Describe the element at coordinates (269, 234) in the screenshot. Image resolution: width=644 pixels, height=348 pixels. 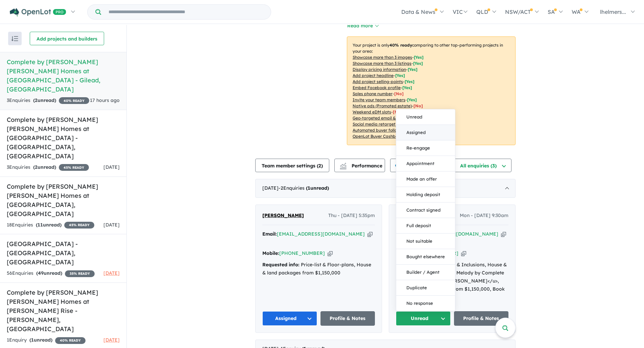
I see `strong: Email:` at that location.